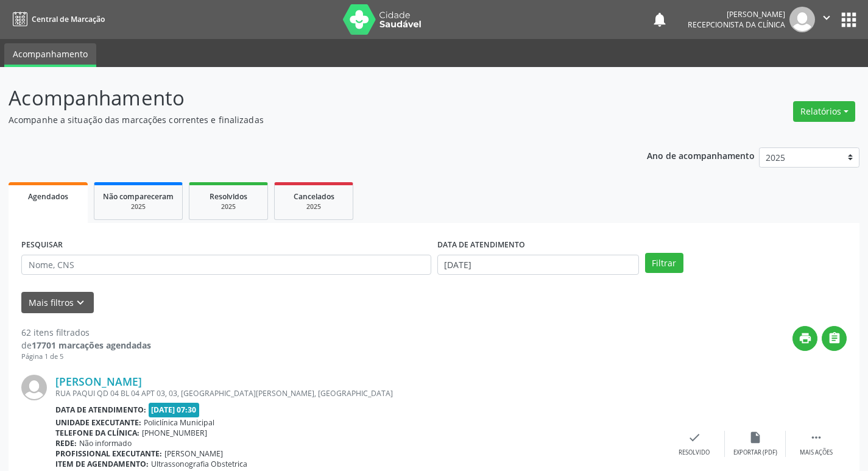 The height and width of the screenshot is (471, 868). What do you see at coordinates (700, 155) in the screenshot?
I see `p: Ano de acompanhamento` at bounding box center [700, 155].